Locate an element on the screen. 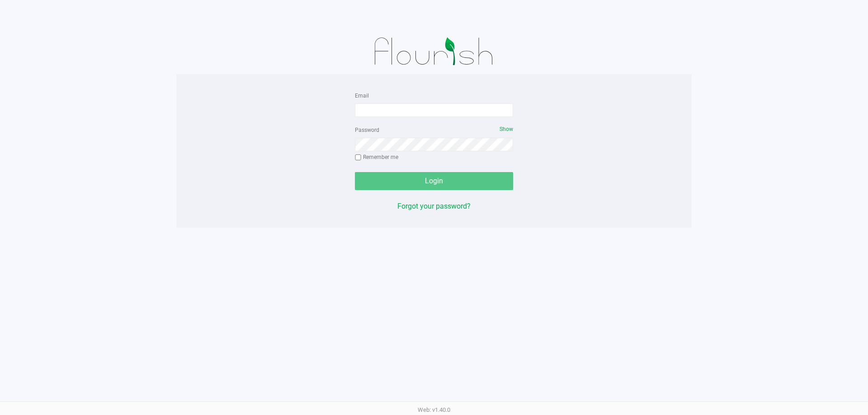 Image resolution: width=868 pixels, height=415 pixels. label: Password is located at coordinates (367, 130).